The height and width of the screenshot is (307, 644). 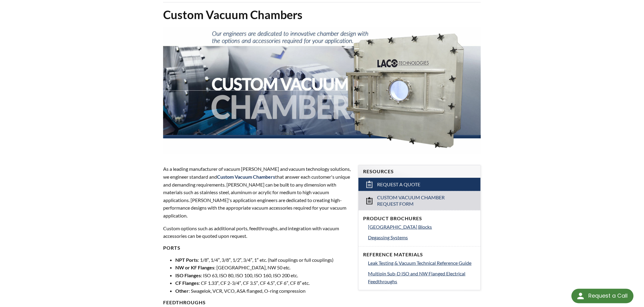 I want to click on span: Degassing Systems, so click(x=388, y=238).